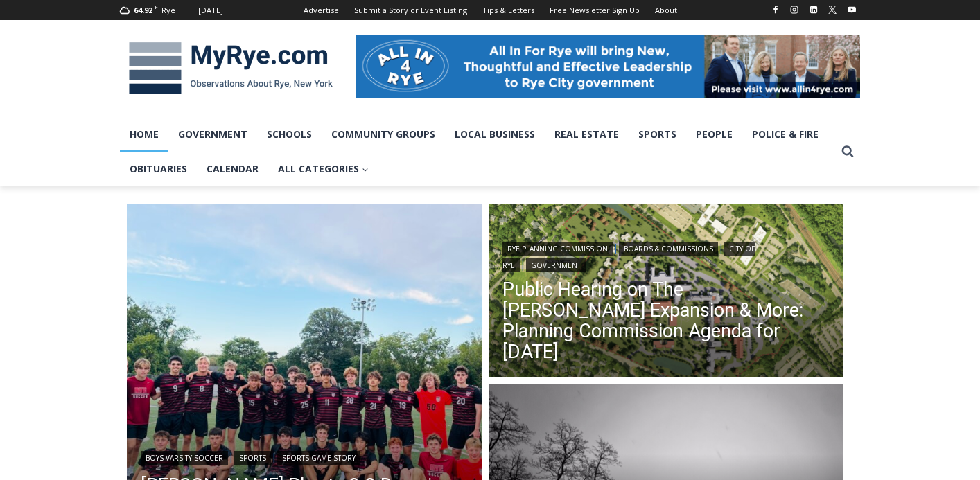 This screenshot has height=480, width=980. Describe the element at coordinates (143, 9) in the screenshot. I see `span: 64.92` at that location.